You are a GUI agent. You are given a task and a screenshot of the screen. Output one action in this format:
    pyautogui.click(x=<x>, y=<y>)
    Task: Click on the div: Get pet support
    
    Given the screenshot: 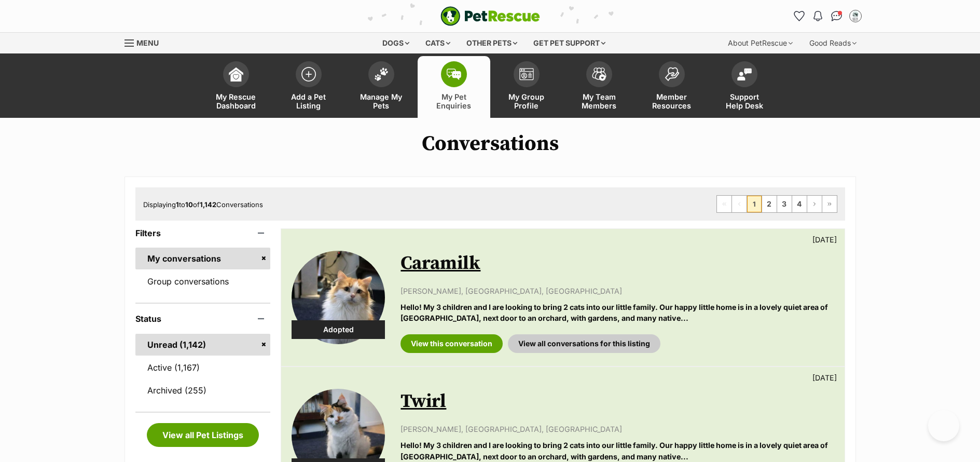 What is the action you would take?
    pyautogui.click(x=569, y=43)
    